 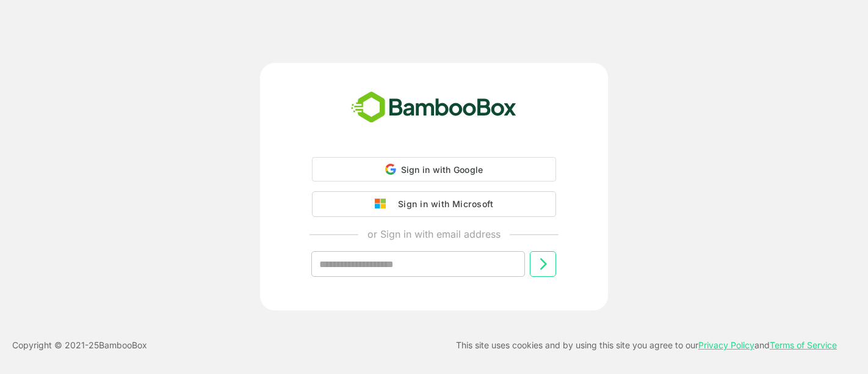 What do you see at coordinates (434, 234) in the screenshot?
I see `p: or Sign in with email address` at bounding box center [434, 234].